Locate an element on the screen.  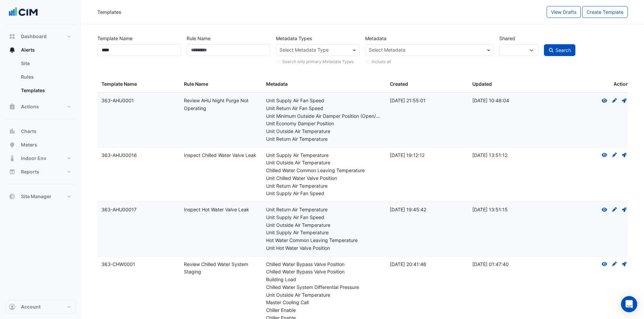
div: 363-AHU00016 is located at coordinates (139, 155).